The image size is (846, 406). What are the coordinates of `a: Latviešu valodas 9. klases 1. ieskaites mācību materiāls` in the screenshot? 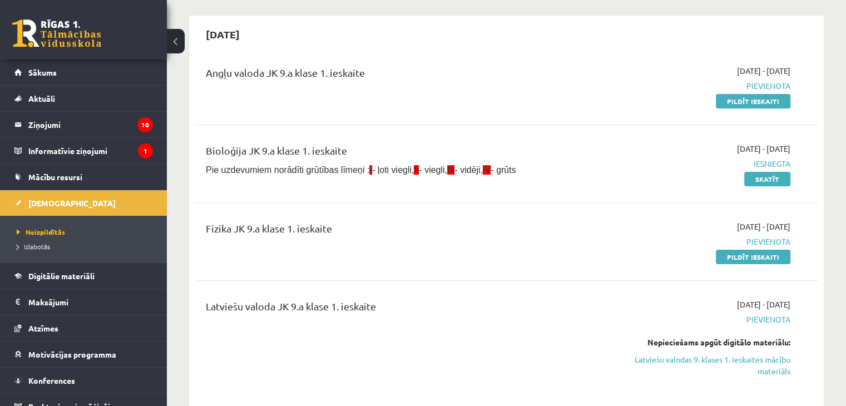 It's located at (698, 365).